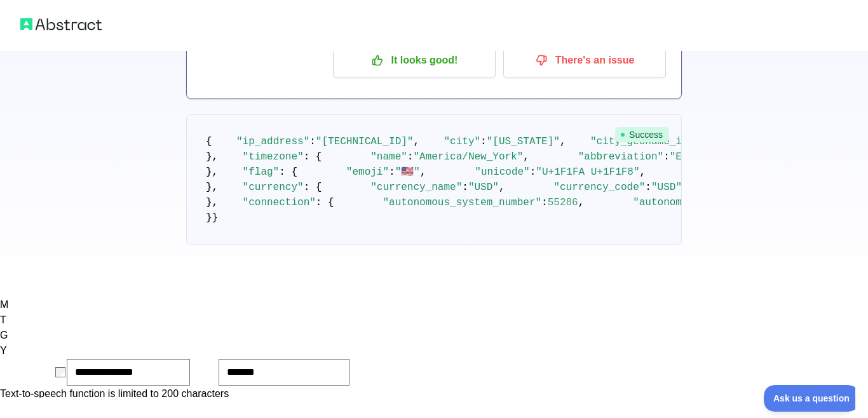  I want to click on span: "autonomous_system_organization", so click(730, 203).